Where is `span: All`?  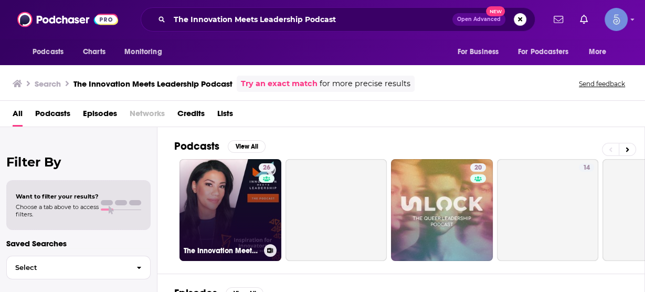 span: All is located at coordinates (17, 115).